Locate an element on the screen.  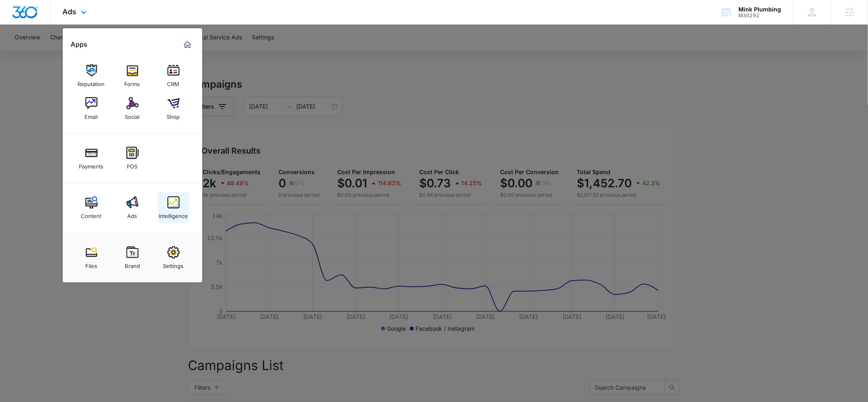
div: Email is located at coordinates (92, 115).